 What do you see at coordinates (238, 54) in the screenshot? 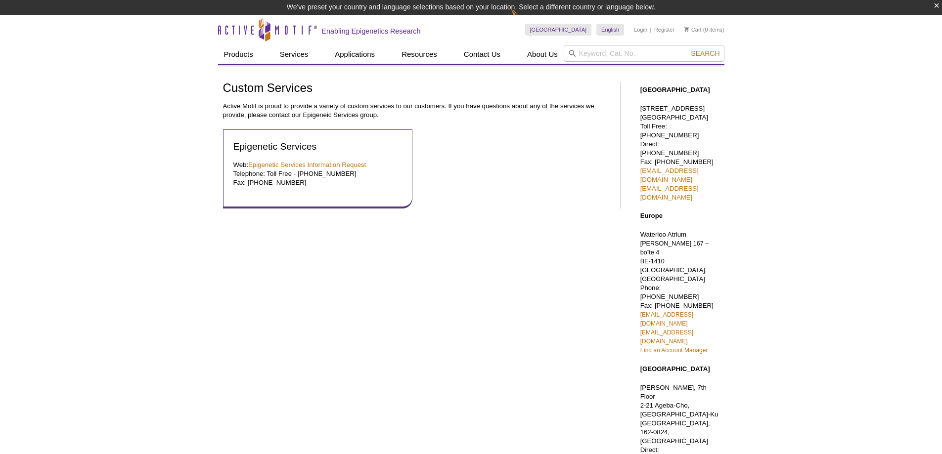
I see `a: Products` at bounding box center [238, 54].